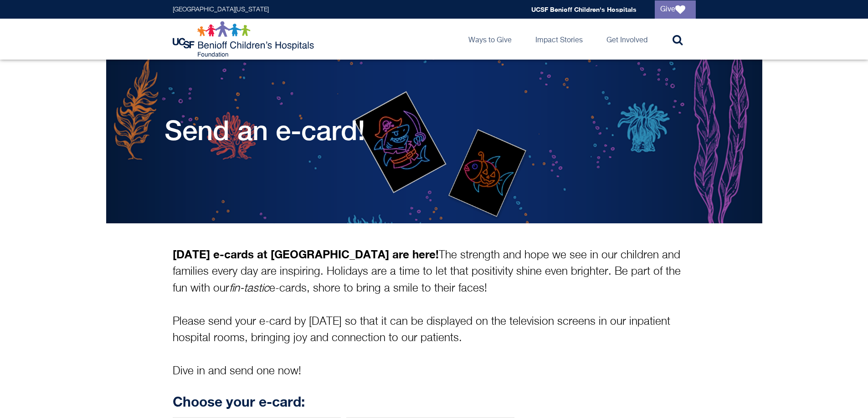  I want to click on i: fin-tastic, so click(249, 289).